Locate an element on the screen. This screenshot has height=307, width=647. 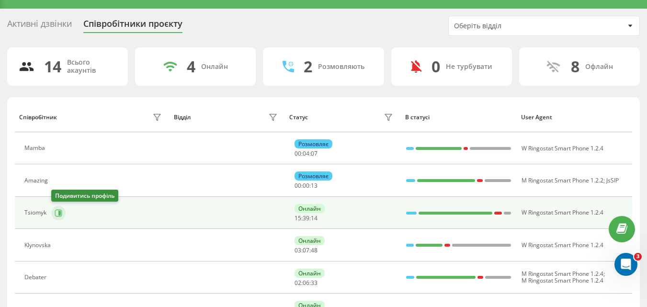
div: Співробітники проєкту is located at coordinates (133, 26).